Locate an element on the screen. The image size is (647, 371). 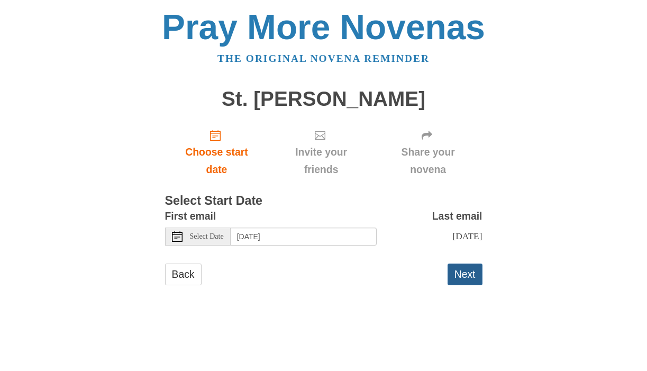
a: Back is located at coordinates (183, 274).